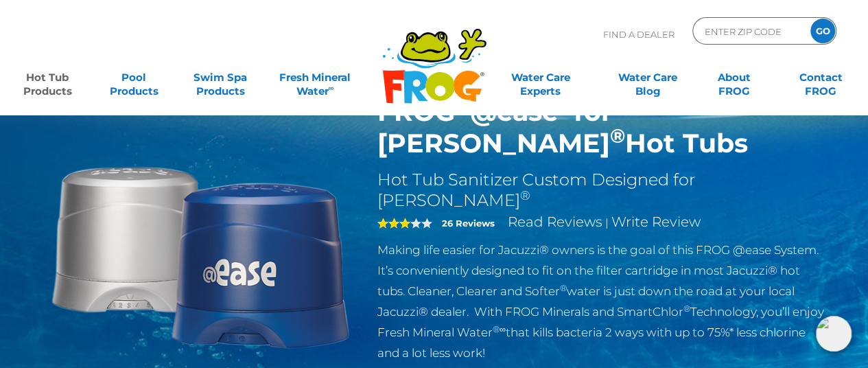 Image resolution: width=868 pixels, height=368 pixels. Describe the element at coordinates (134, 78) in the screenshot. I see `a: PoolProducts` at that location.